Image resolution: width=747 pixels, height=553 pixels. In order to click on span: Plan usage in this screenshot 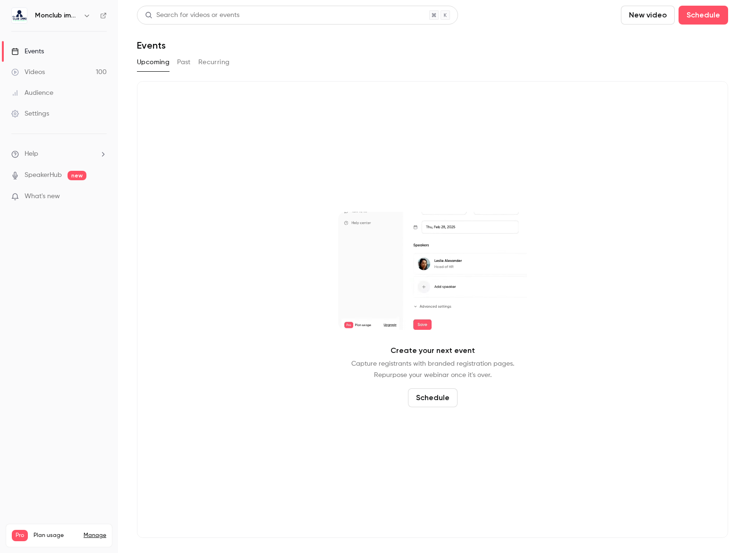, I will do `click(56, 536)`.